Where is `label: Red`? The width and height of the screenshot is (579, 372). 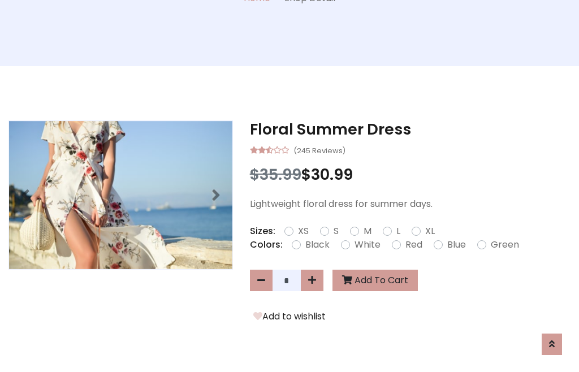
label: Red is located at coordinates (414, 245).